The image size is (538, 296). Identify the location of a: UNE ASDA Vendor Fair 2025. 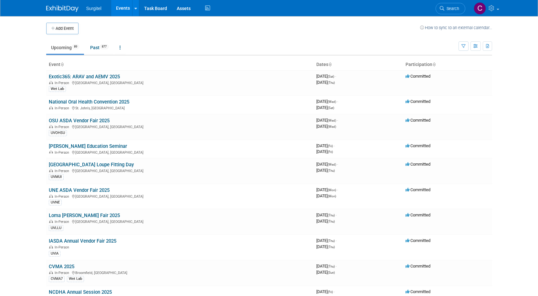
(79, 190).